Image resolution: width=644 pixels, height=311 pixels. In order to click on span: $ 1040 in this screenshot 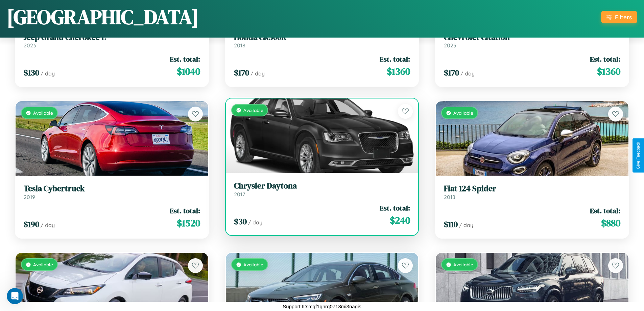, I will do `click(188, 71)`.